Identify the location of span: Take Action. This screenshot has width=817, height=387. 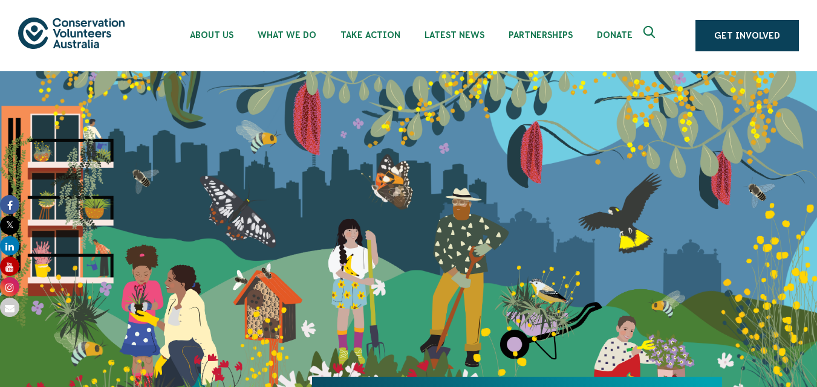
(370, 35).